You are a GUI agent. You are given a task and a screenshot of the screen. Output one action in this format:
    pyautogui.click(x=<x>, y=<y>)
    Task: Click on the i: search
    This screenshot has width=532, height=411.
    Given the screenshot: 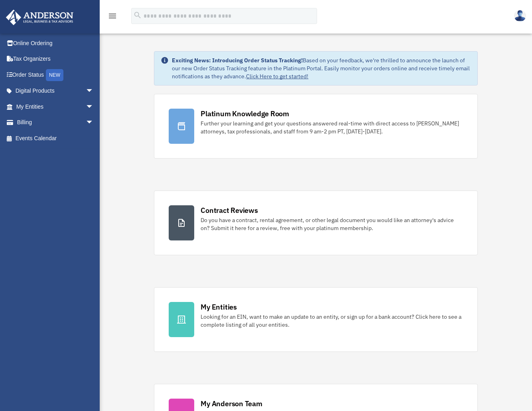 What is the action you would take?
    pyautogui.click(x=138, y=15)
    